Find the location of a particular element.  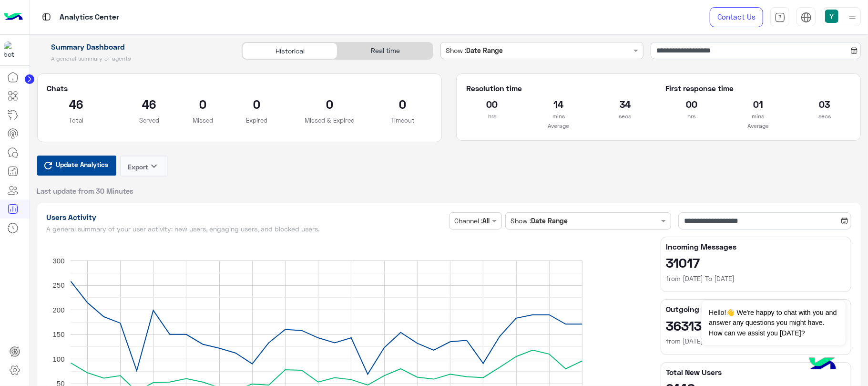

h2: 31017 is located at coordinates (756, 263).